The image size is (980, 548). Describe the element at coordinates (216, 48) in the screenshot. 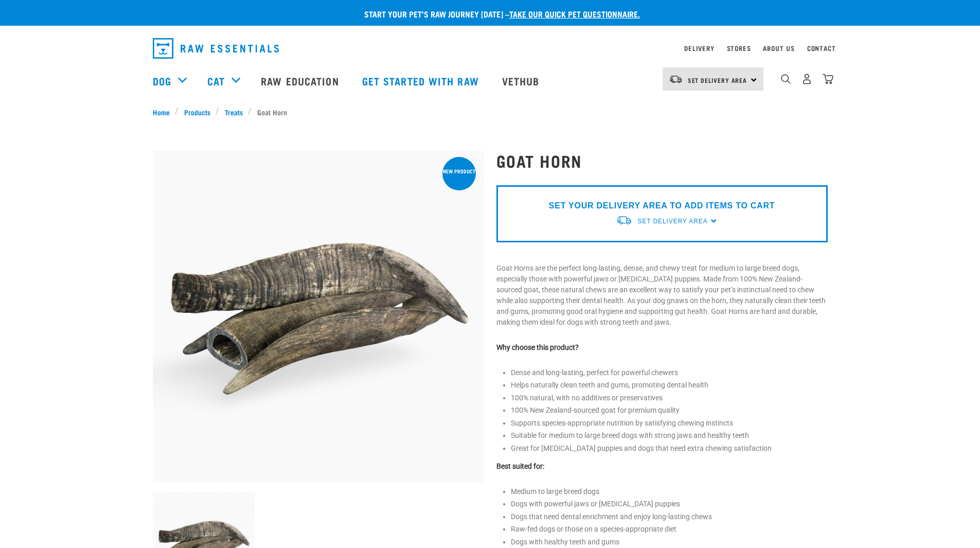

I see `img: Raw Essentials Logo` at that location.